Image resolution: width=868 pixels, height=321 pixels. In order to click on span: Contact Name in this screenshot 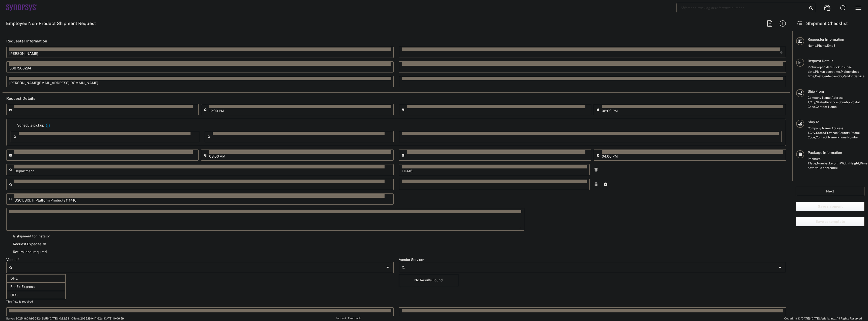, I will do `click(826, 107)`.